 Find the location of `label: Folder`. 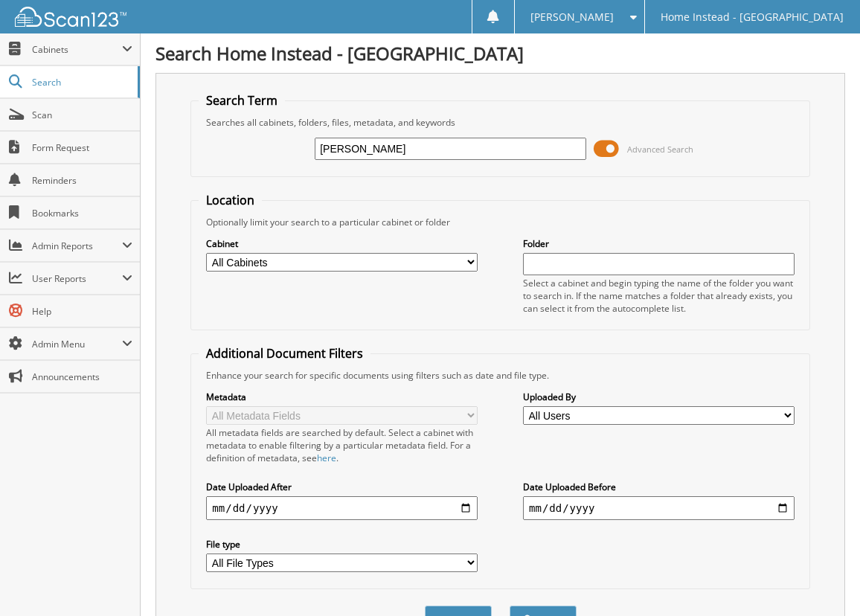

label: Folder is located at coordinates (658, 244).